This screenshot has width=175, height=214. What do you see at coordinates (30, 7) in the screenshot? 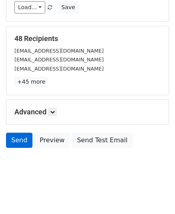
I see `a: Load...` at bounding box center [30, 7].